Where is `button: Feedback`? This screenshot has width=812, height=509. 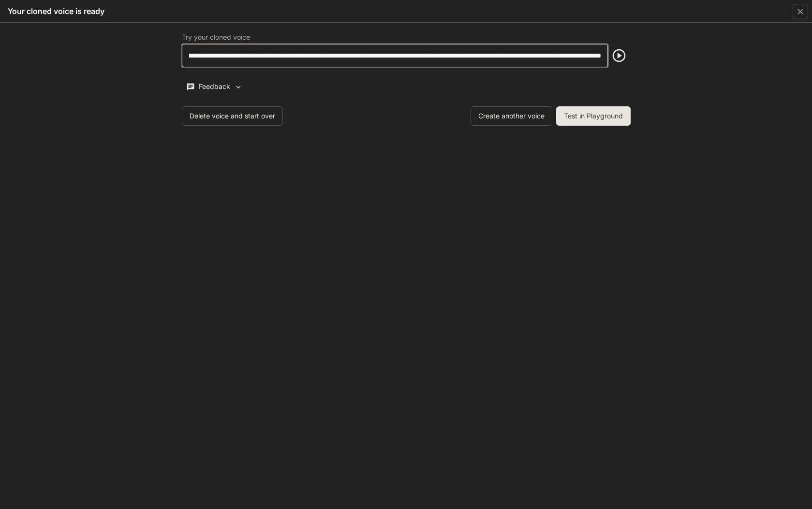
button: Feedback is located at coordinates (215, 87).